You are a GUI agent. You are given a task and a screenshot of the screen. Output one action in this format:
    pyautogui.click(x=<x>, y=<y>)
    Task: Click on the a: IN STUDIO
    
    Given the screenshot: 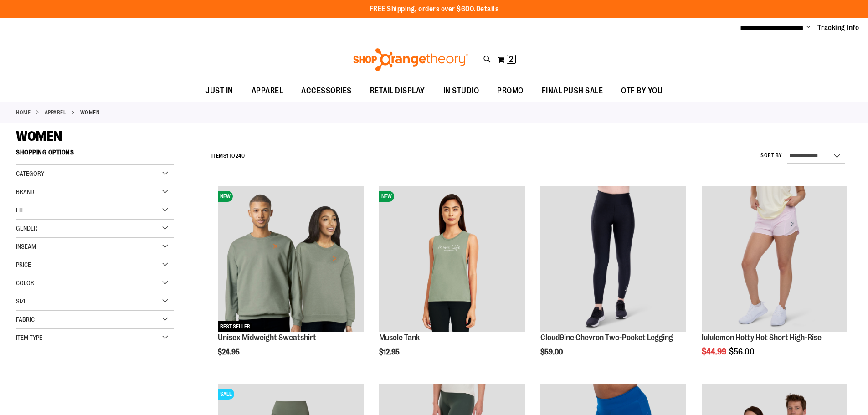 What is the action you would take?
    pyautogui.click(x=461, y=91)
    